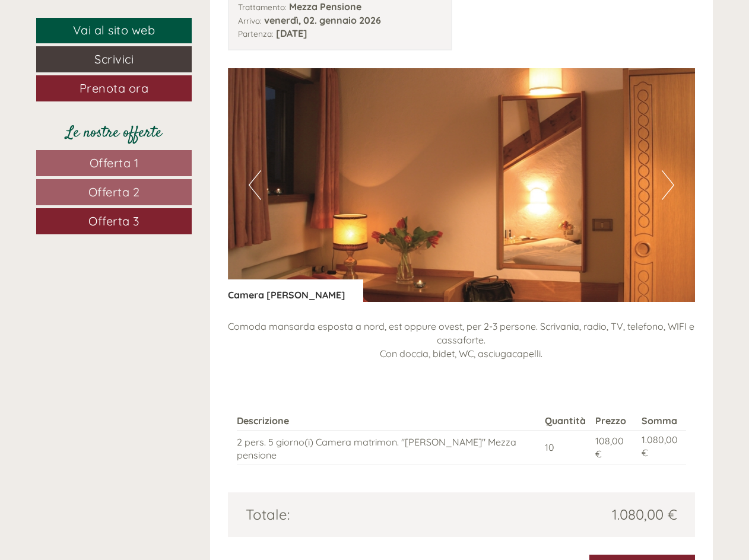  Describe the element at coordinates (114, 88) in the screenshot. I see `a: Prenota ora` at that location.